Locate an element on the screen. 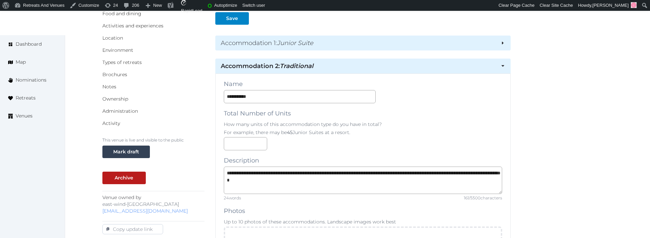 The height and width of the screenshot is (238, 650). div: Archive is located at coordinates (124, 178).